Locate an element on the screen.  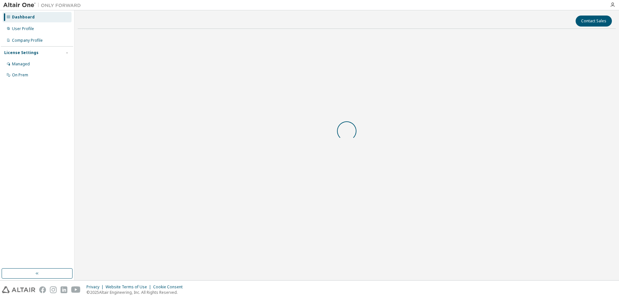
div: User Profile is located at coordinates (23, 29).